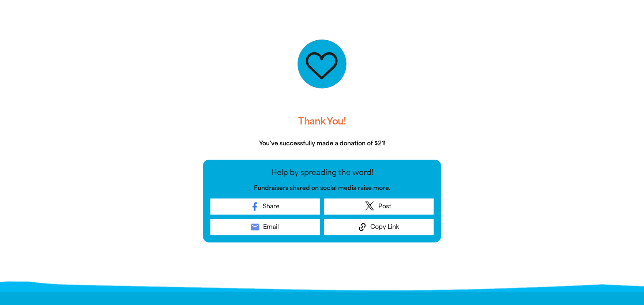 This screenshot has width=644, height=305. I want to click on p: Fundraisers shared on social media raise more., so click(322, 188).